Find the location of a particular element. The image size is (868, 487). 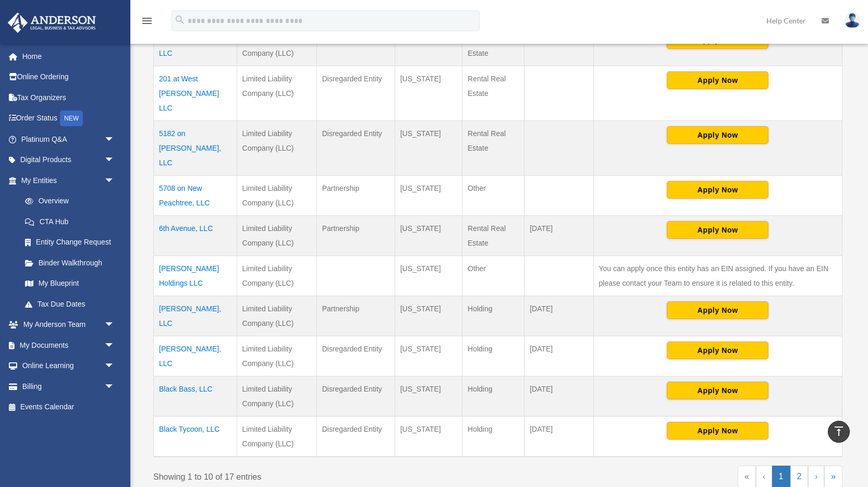

div: NEW is located at coordinates (71, 118).